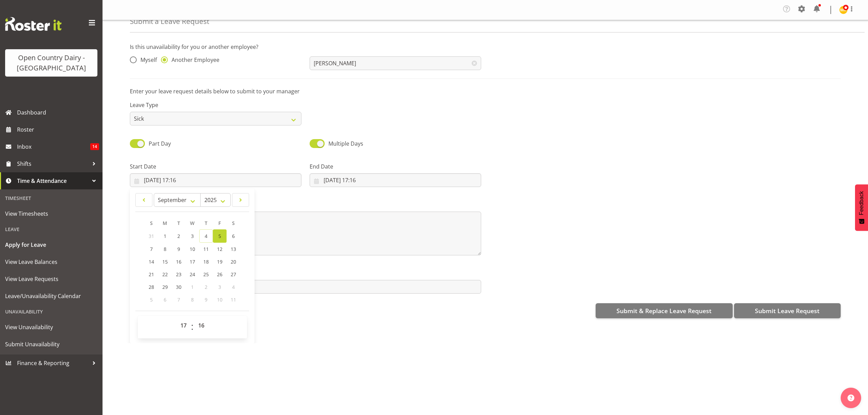  Describe the element at coordinates (51, 345) in the screenshot. I see `a: Submit Unavailability` at that location.